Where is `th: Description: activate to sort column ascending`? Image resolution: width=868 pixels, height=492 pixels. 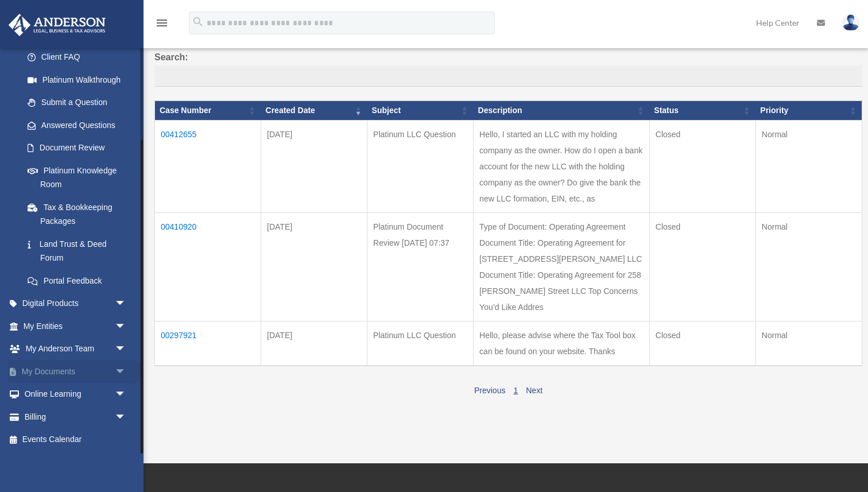
th: Description: activate to sort column ascending is located at coordinates (561, 111).